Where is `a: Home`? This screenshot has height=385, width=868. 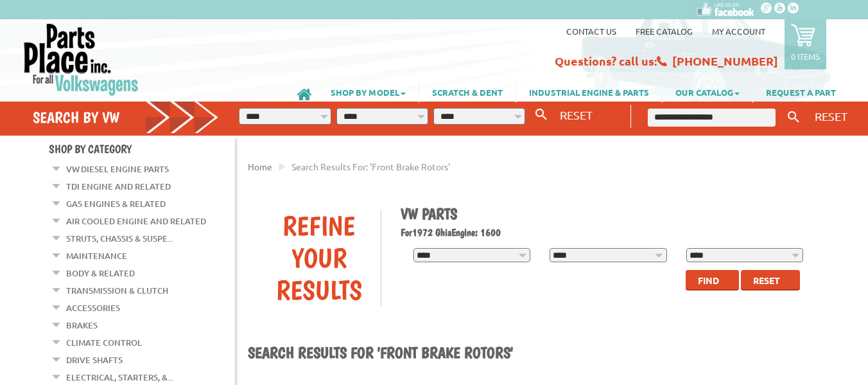 a: Home is located at coordinates (260, 167).